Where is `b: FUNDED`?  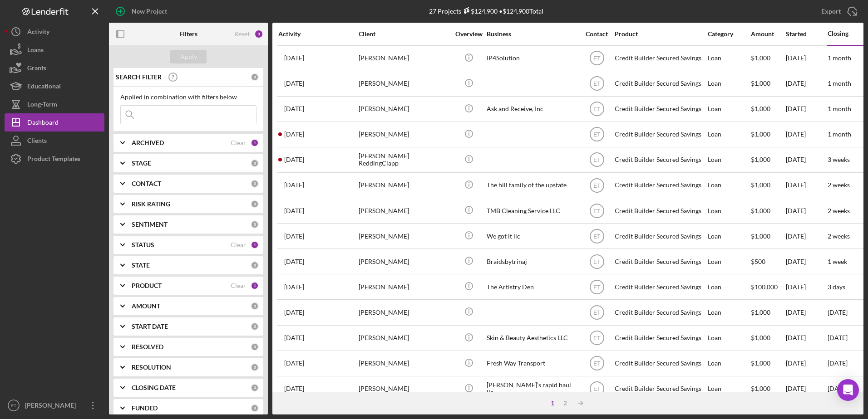
b: FUNDED is located at coordinates (144, 409).